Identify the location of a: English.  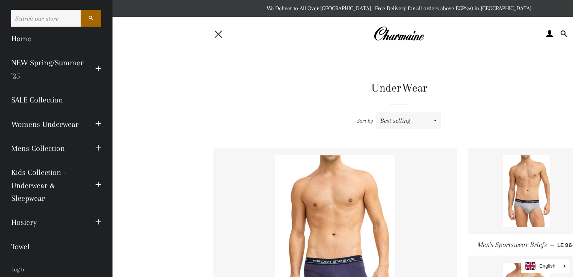
(544, 265).